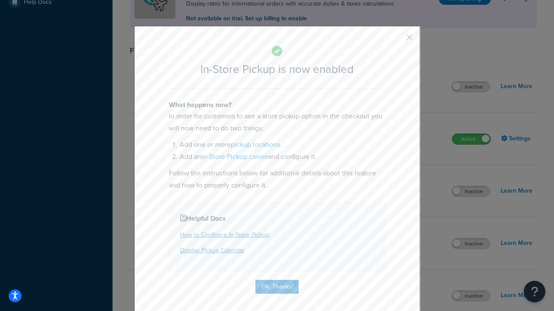  Describe the element at coordinates (277, 179) in the screenshot. I see `p: Follow the instructions below for additional details about this feature and how to properly confi...` at that location.